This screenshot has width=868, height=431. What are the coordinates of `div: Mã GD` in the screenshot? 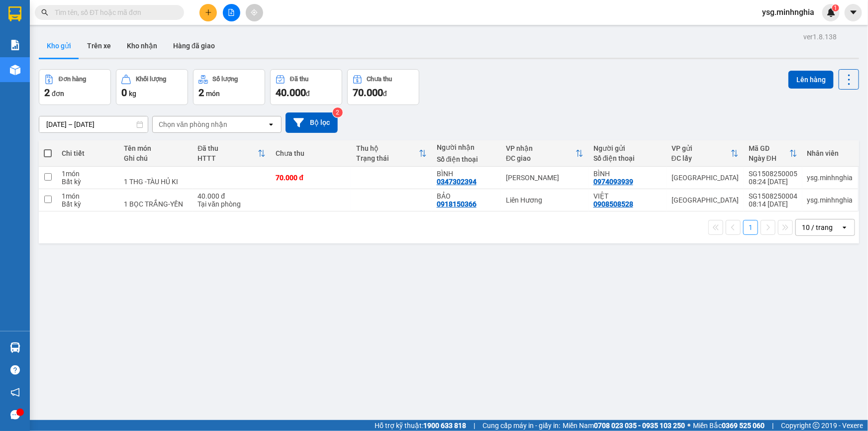 It's located at (769, 148).